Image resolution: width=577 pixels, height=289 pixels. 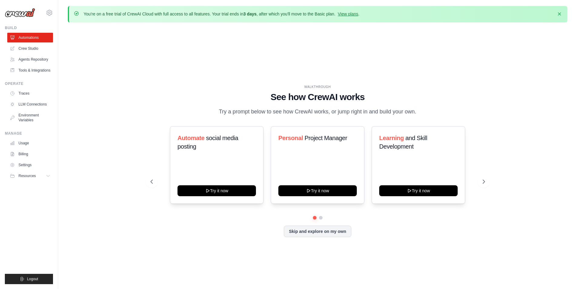 I want to click on p: Try a prompt below to see how CrewAI works, or jump right in and build your own., so click(x=318, y=111).